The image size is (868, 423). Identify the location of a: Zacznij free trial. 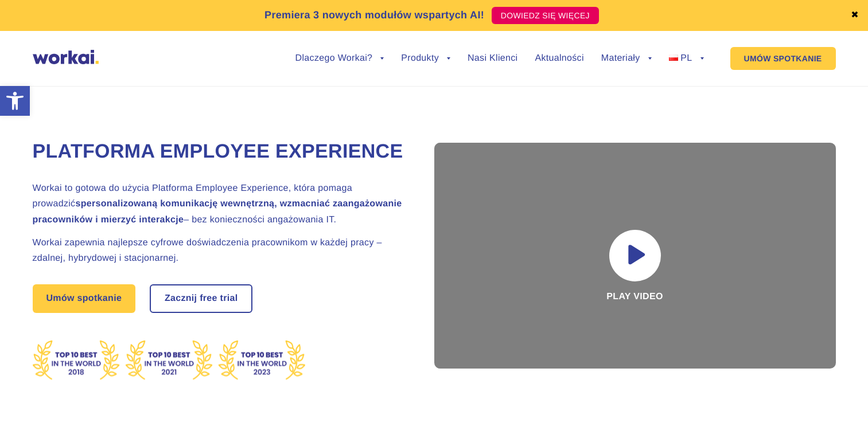
(201, 298).